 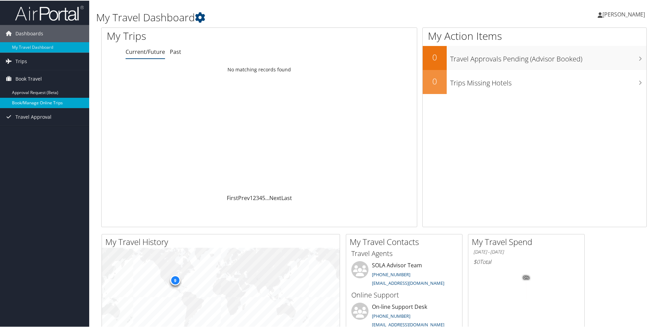 What do you see at coordinates (145, 51) in the screenshot?
I see `a: Current/Future` at bounding box center [145, 51].